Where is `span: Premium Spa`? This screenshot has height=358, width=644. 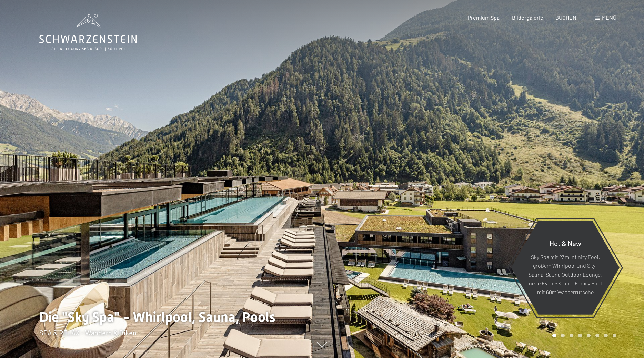
span: Premium Spa is located at coordinates (484, 17).